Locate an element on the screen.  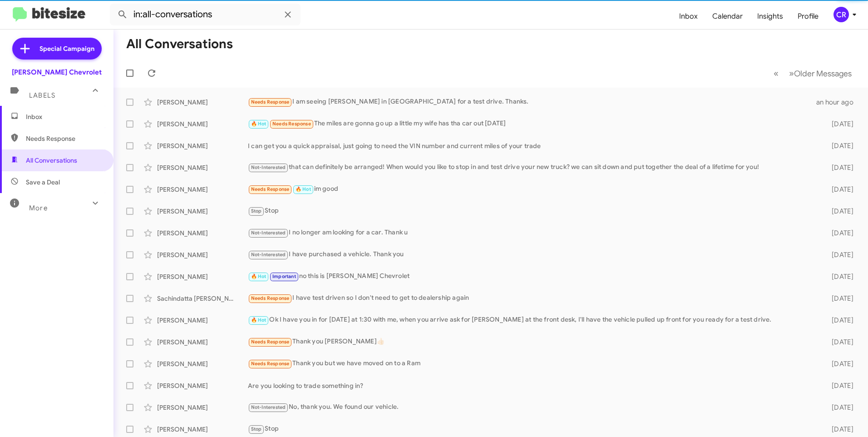
a: Special Campaign is located at coordinates (57, 49).